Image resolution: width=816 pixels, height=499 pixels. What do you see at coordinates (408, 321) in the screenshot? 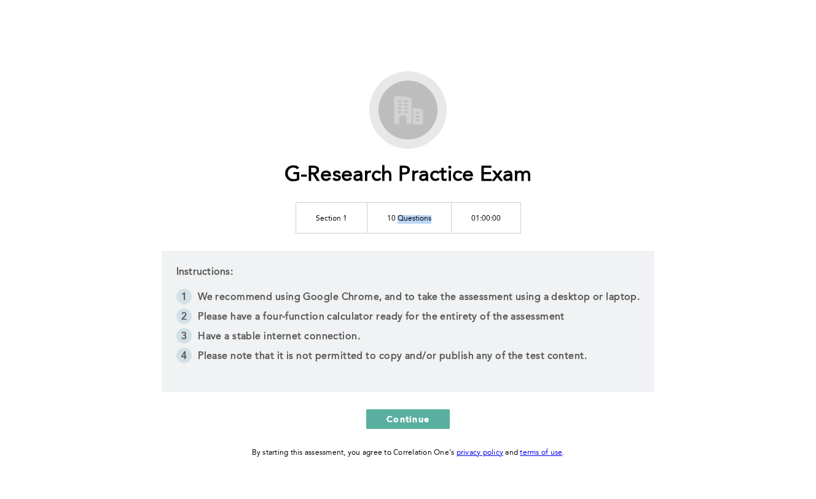
I see `div: Instructions:` at bounding box center [408, 321].